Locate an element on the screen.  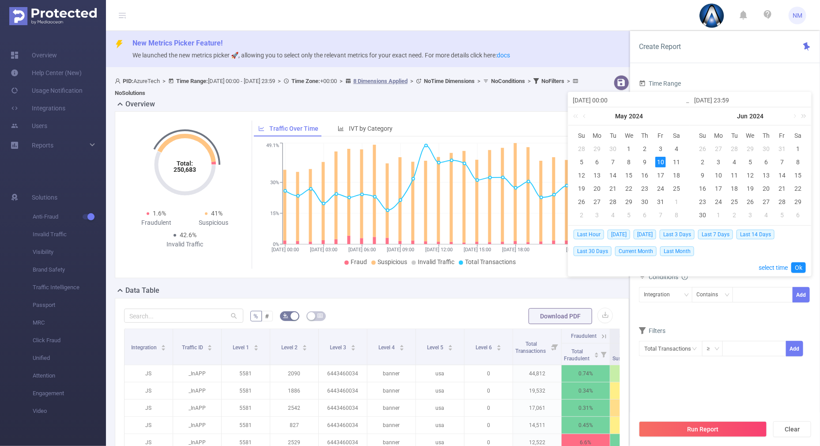
td: May 6, 2024 is located at coordinates (598, 162).